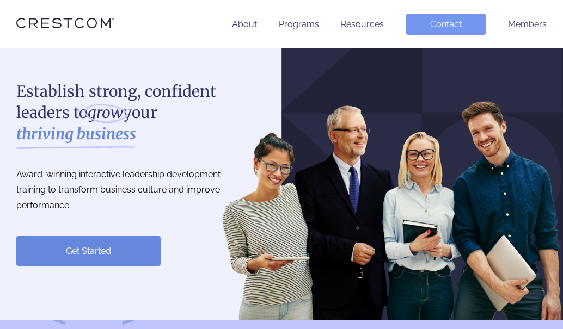  I want to click on a: About, so click(244, 24).